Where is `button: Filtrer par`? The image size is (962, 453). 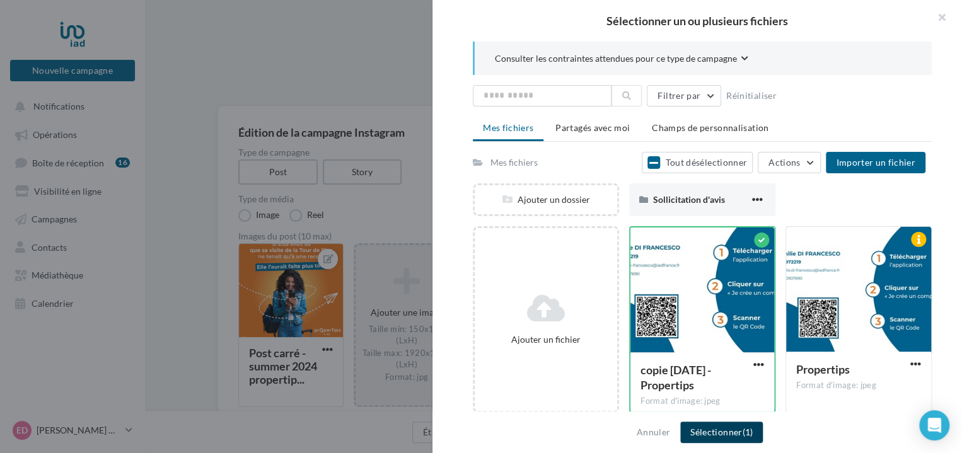
button: Filtrer par is located at coordinates (684, 96).